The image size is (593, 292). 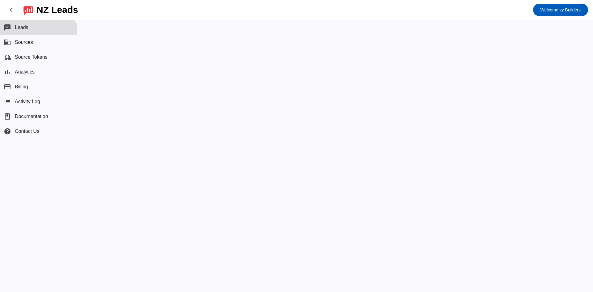 What do you see at coordinates (27, 131) in the screenshot?
I see `span: Contact Us` at bounding box center [27, 131].